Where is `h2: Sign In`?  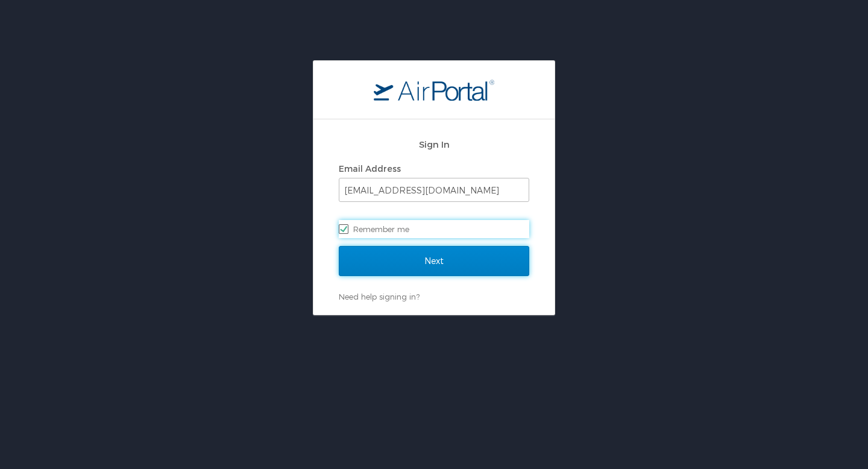
h2: Sign In is located at coordinates (434, 144).